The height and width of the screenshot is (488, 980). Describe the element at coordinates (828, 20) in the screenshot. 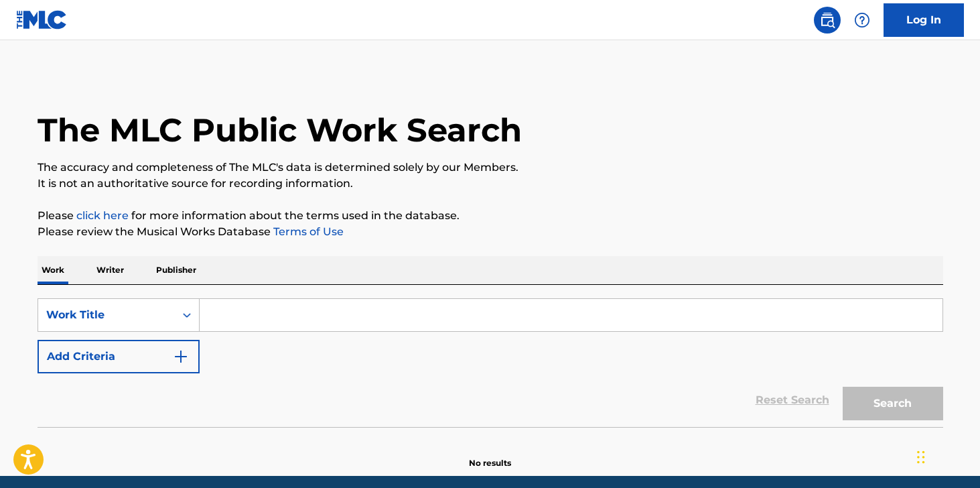

I see `img: search` at that location.